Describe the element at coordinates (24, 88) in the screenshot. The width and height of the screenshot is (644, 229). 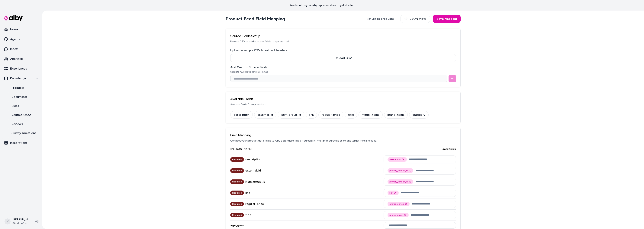
I see `a: Products` at that location.